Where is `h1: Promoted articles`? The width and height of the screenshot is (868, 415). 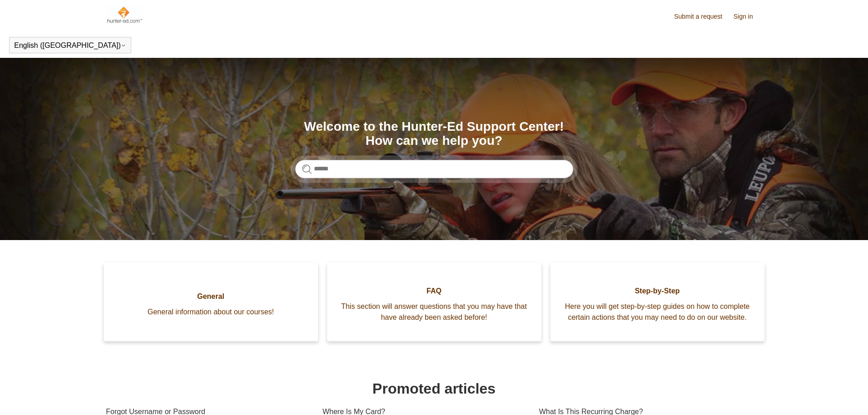
h1: Promoted articles is located at coordinates (434, 389).